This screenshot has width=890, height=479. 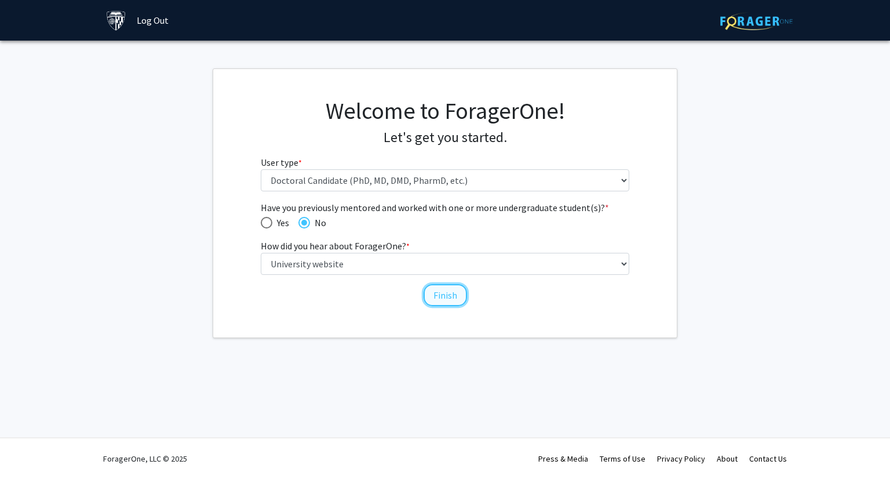 What do you see at coordinates (756, 21) in the screenshot?
I see `img: ForagerOne Logo` at bounding box center [756, 21].